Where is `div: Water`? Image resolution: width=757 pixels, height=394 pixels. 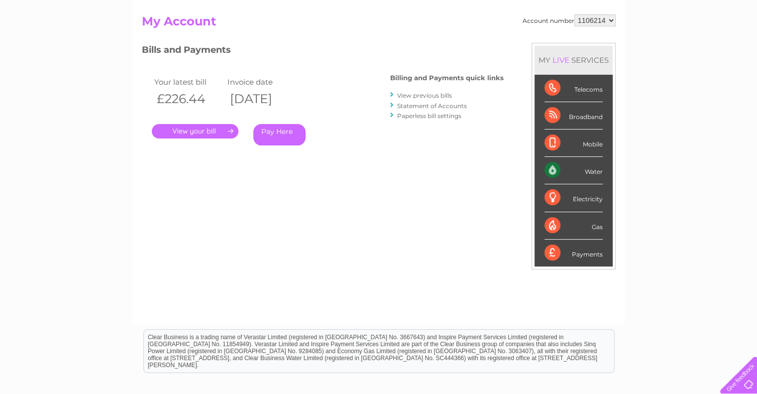
div: Water is located at coordinates (574, 170).